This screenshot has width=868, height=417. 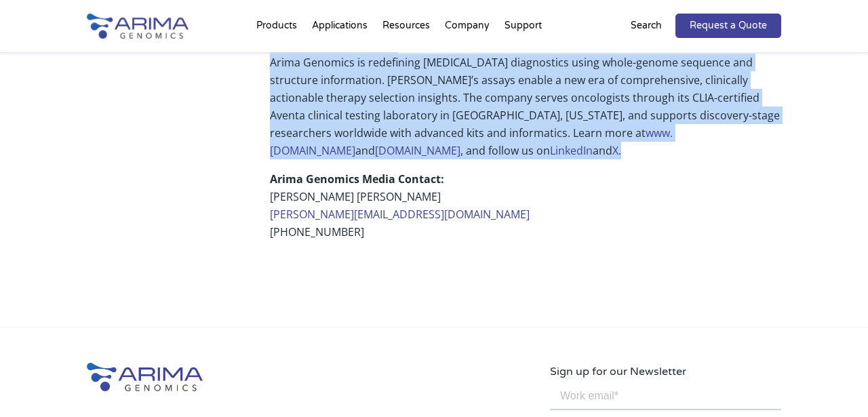 I want to click on a: X, so click(x=615, y=151).